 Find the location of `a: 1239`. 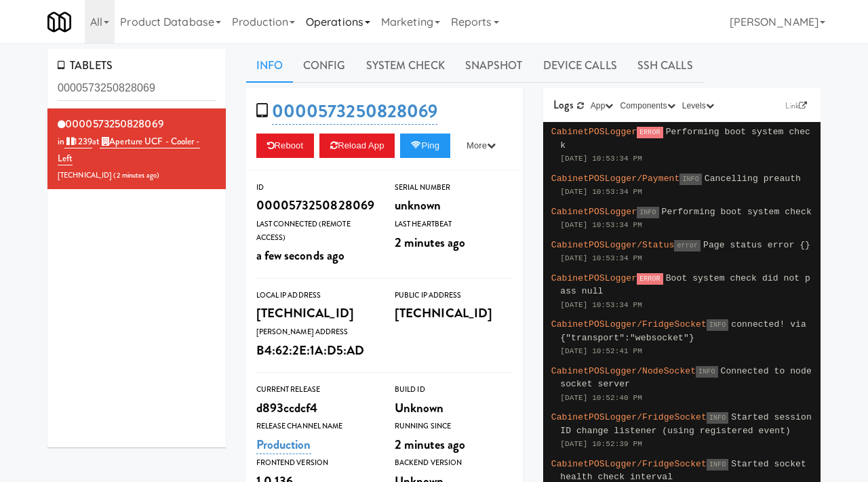

a: 1239 is located at coordinates (78, 142).